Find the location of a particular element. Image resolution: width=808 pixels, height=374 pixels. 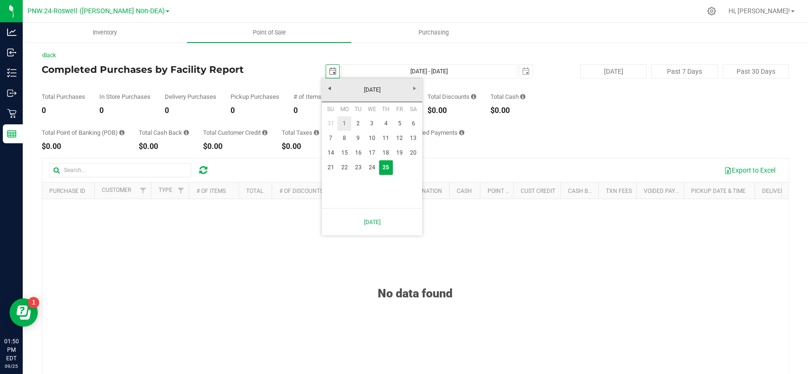

div: In Store Purchases is located at coordinates (125, 97).